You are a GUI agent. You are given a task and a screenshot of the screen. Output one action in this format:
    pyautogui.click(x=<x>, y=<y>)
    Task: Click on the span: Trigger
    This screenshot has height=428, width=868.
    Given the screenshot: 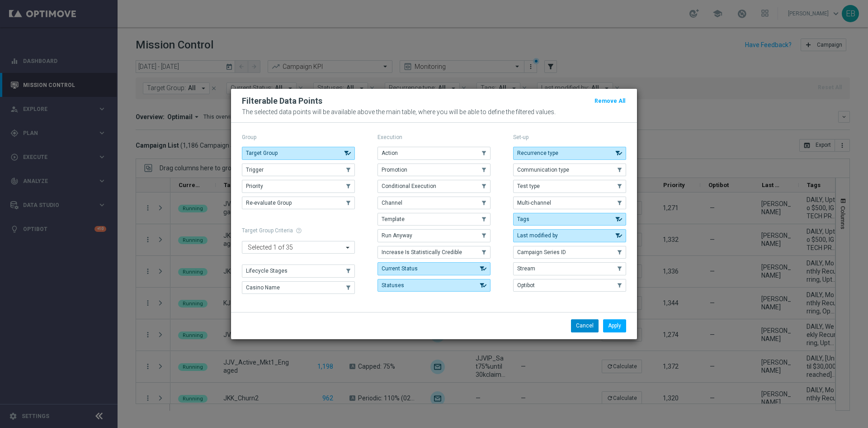 What is the action you would take?
    pyautogui.click(x=255, y=170)
    